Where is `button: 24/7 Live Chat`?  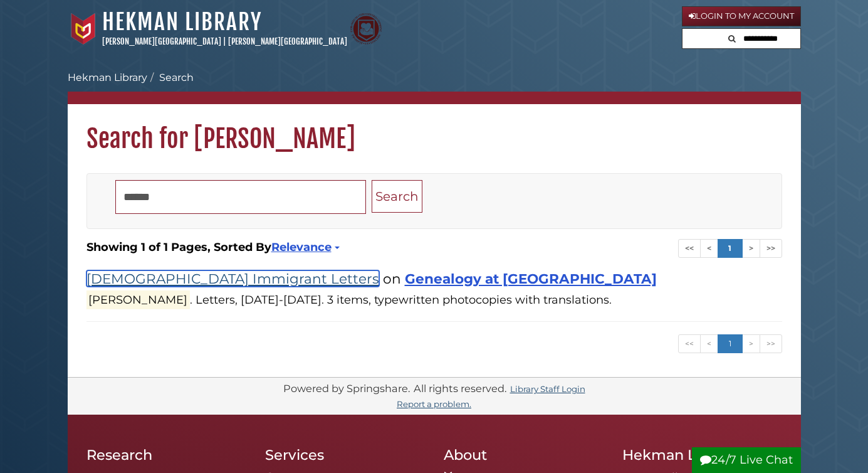 button: 24/7 Live Chat is located at coordinates (747, 460).